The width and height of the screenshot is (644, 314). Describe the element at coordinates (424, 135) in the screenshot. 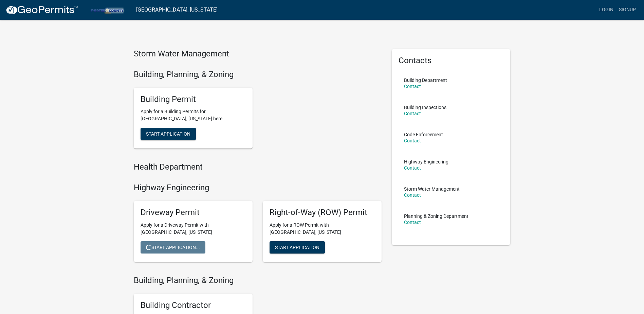

I see `p: Code Enforcement` at that location.